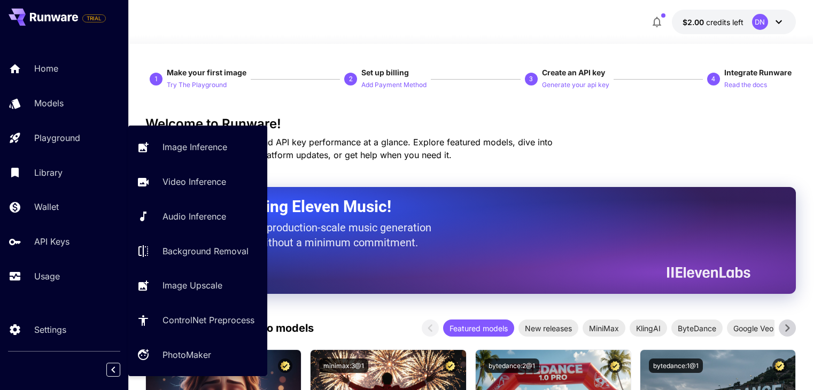 Image resolution: width=821 pixels, height=390 pixels. What do you see at coordinates (48, 173) in the screenshot?
I see `p: Library` at bounding box center [48, 173].